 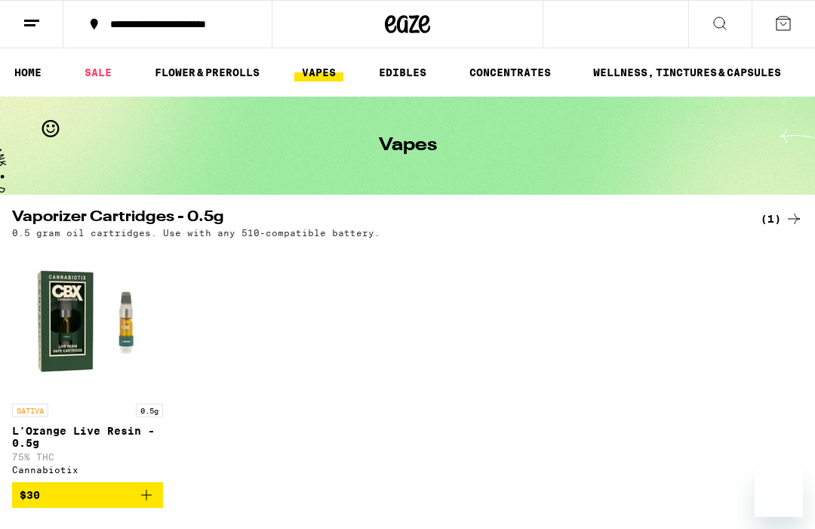 What do you see at coordinates (88, 457) in the screenshot?
I see `p: 75% THC` at bounding box center [88, 457].